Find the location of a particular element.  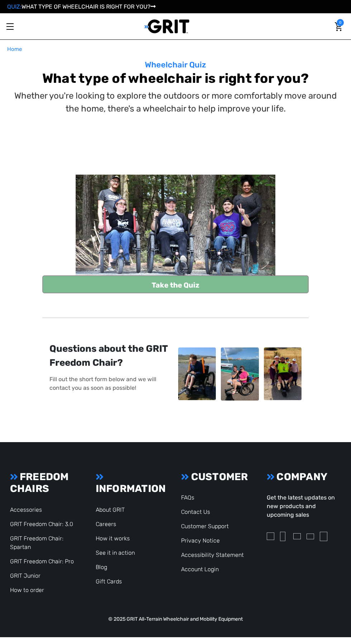

a: Cart with 0 items is located at coordinates (338, 26).